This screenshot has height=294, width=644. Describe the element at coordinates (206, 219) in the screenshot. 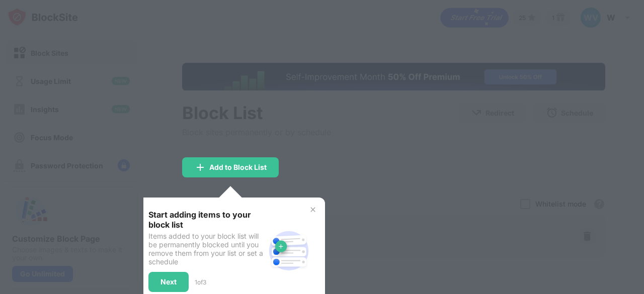

I see `div: Start adding items to your block list` at that location.